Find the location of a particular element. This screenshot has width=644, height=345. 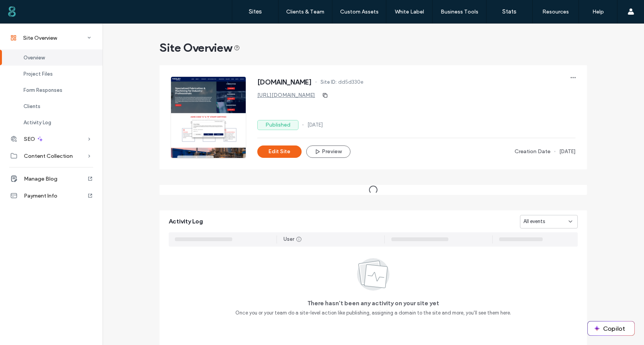

span: Help is located at coordinates (25, 9).